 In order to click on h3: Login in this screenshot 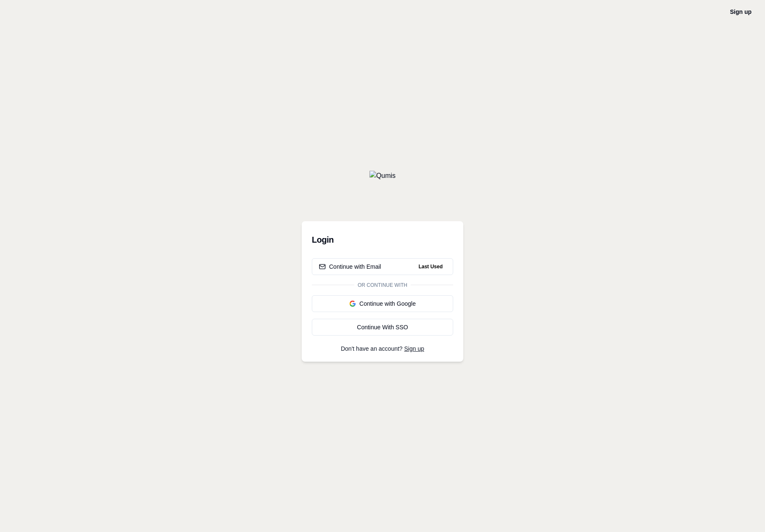, I will do `click(382, 240)`.